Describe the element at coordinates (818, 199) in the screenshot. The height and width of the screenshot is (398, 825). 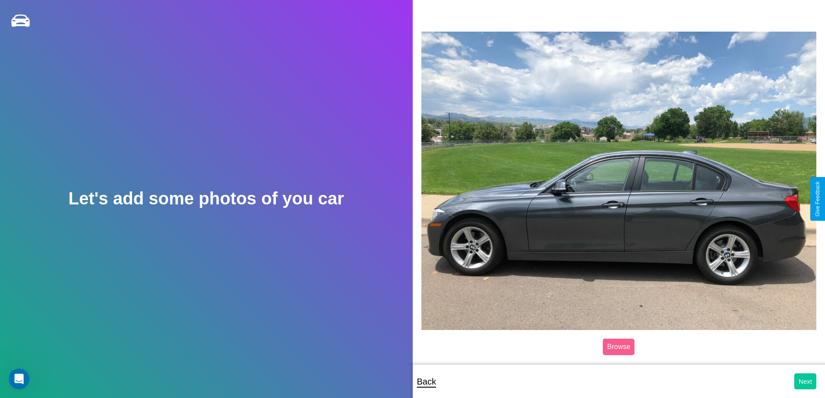
I see `div: Give Feedback` at that location.